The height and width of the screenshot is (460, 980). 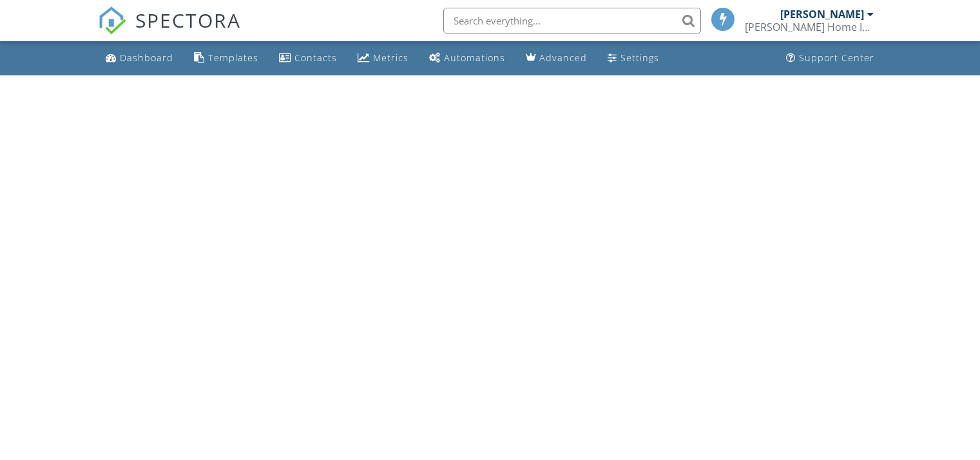 What do you see at coordinates (226, 58) in the screenshot?
I see `a: Templates` at bounding box center [226, 58].